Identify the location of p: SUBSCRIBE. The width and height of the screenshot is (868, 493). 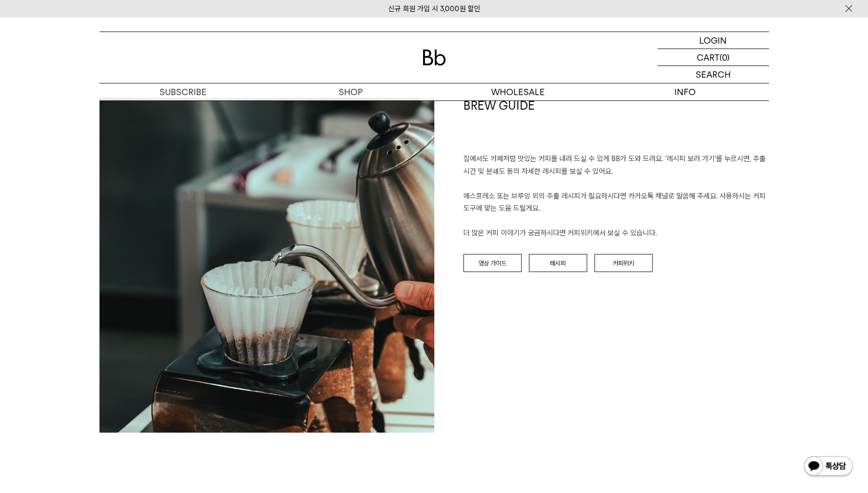
(183, 92).